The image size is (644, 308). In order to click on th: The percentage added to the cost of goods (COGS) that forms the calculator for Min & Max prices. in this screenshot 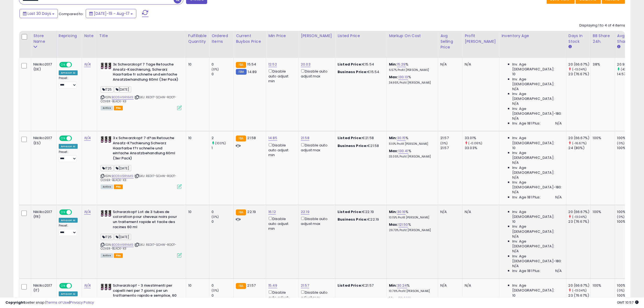, I will do `click(412, 45)`.